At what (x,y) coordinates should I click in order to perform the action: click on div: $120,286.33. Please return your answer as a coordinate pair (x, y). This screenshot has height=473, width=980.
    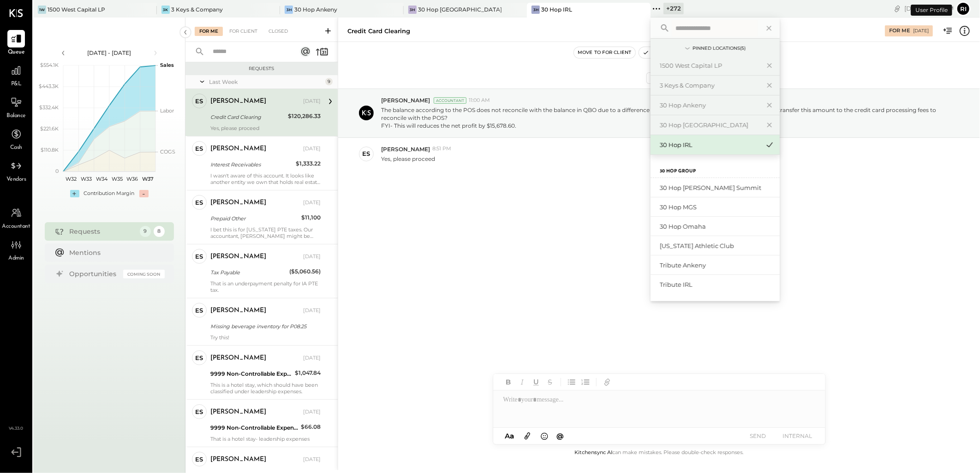
    Looking at the image, I should click on (304, 116).